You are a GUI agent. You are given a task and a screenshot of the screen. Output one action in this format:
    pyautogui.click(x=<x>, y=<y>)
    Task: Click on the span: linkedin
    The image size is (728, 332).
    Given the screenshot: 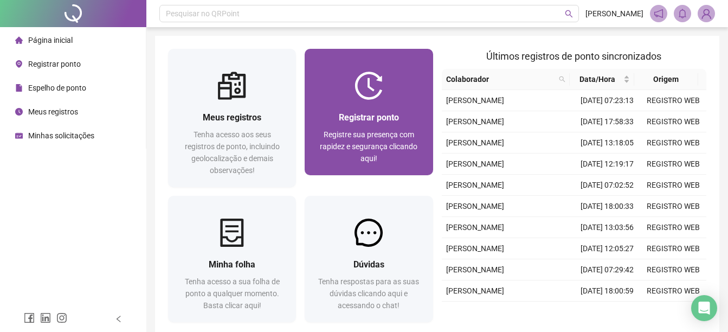 What is the action you would take?
    pyautogui.click(x=46, y=318)
    